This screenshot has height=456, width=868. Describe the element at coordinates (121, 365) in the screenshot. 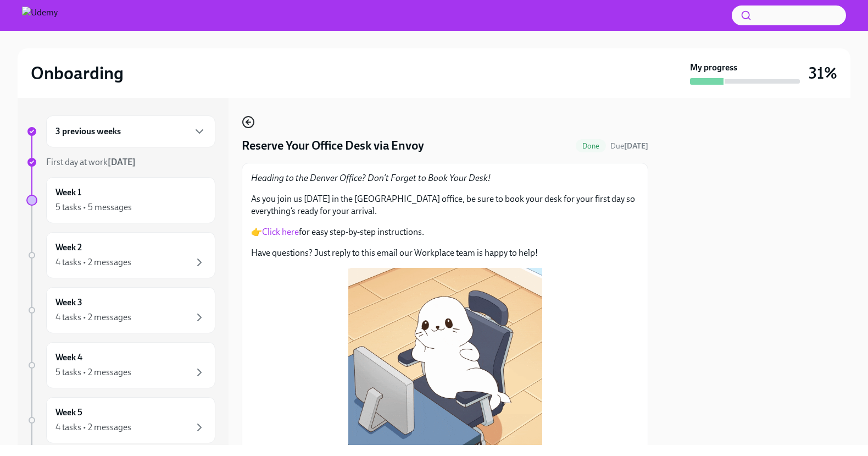

I see `a: Week 45 tasks • 2 messages` at that location.